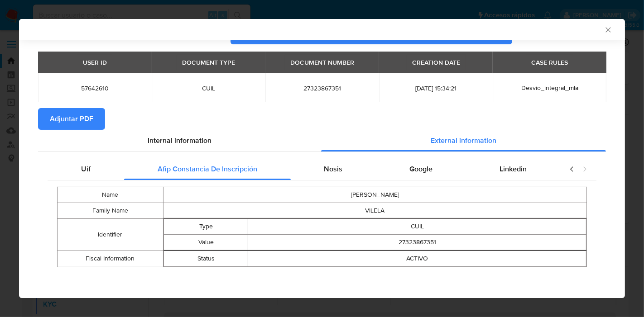  Describe the element at coordinates (209, 63) in the screenshot. I see `div: DOCUMENT TYPE` at that location.